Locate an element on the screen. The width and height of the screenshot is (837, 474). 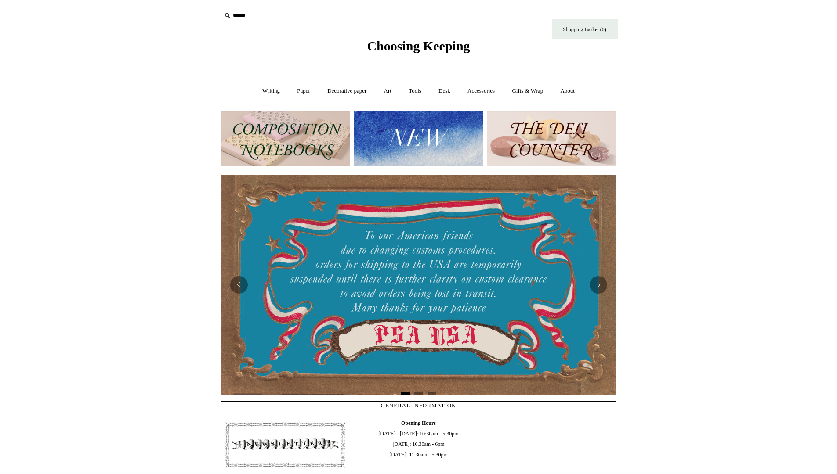
button: Page 1 is located at coordinates (405, 394).